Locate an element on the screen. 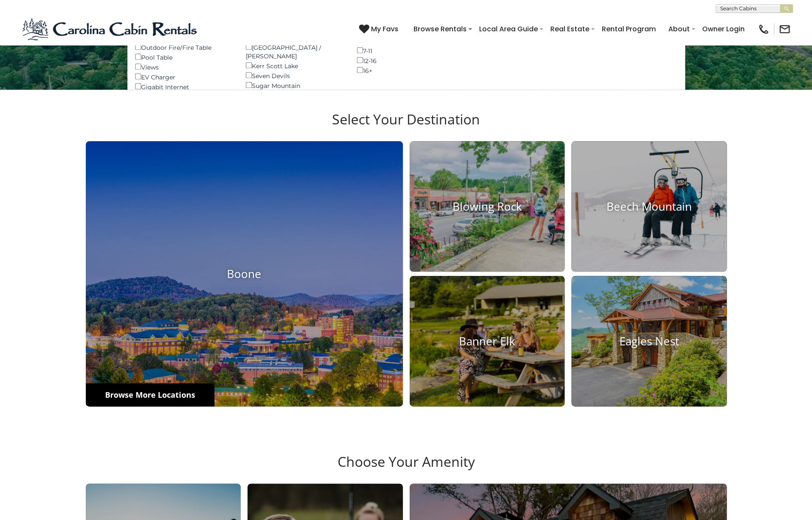  div: Sugar Mountain is located at coordinates (295, 85).